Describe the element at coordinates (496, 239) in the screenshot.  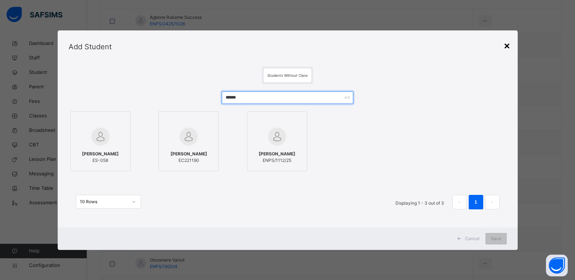
I see `span: Save` at that location.